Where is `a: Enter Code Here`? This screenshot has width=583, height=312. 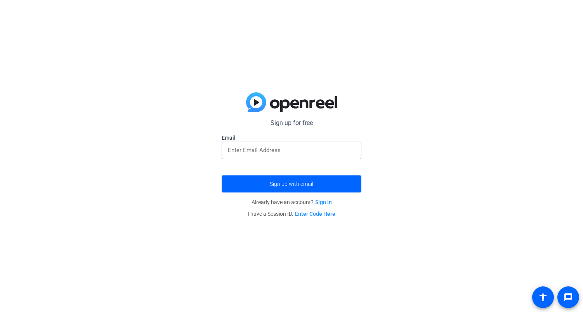
a: Enter Code Here is located at coordinates (315, 214).